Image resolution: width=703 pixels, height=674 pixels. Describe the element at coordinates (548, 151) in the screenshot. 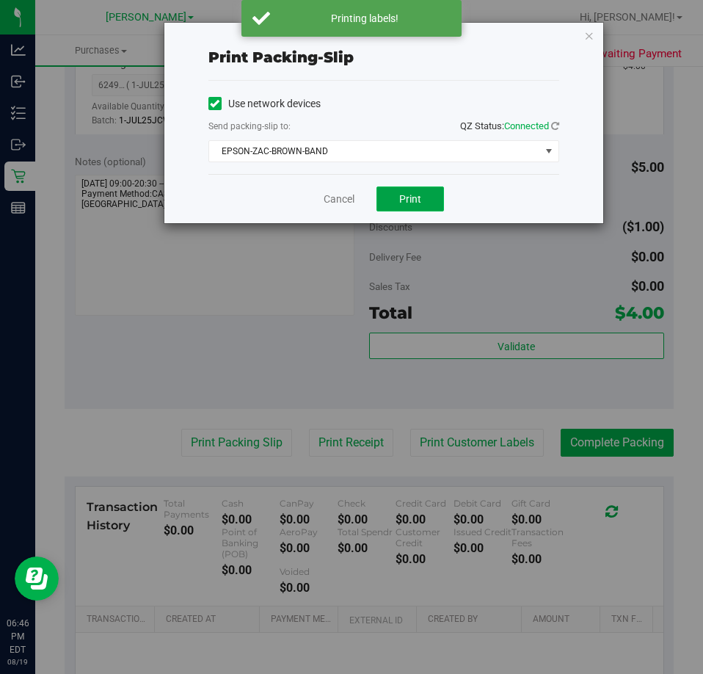

I see `span: select` at that location.